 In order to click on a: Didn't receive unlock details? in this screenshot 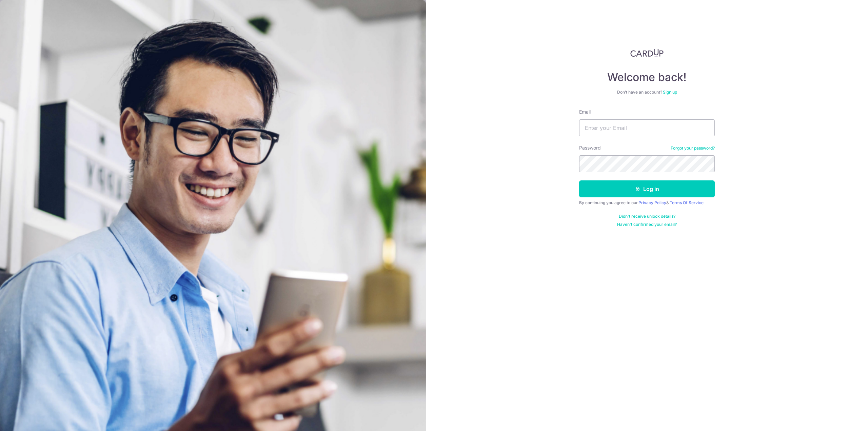, I will do `click(647, 216)`.